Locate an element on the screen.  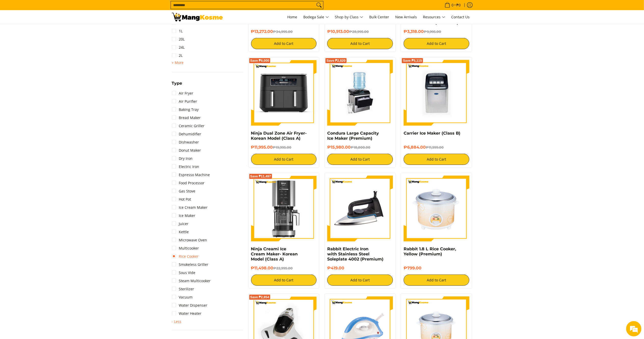
nav: Main Menu is located at coordinates (350, 17).